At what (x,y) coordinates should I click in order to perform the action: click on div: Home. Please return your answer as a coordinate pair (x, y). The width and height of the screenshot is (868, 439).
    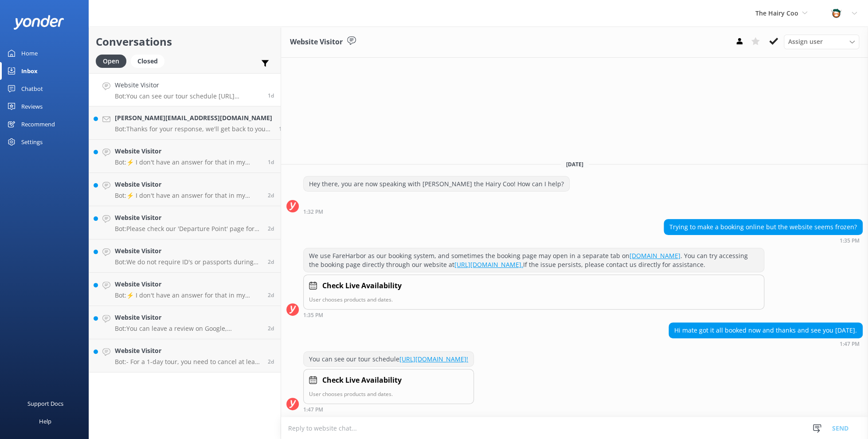
    Looking at the image, I should click on (29, 54).